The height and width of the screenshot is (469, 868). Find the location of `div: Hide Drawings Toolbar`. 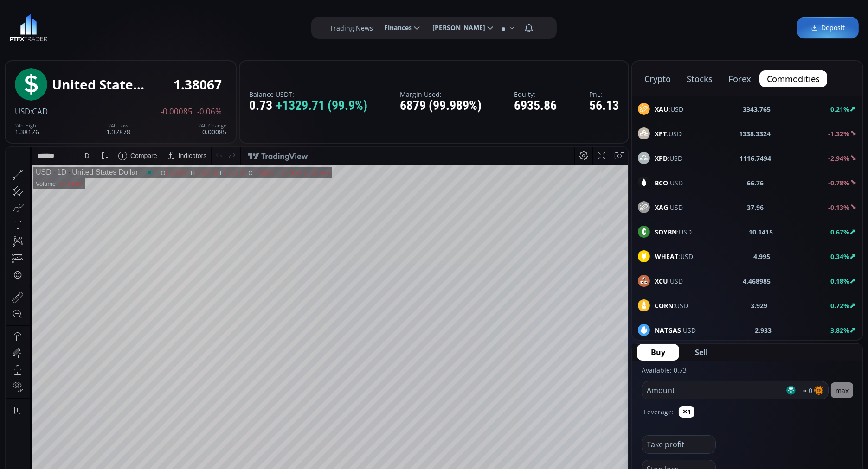

div: Hide Drawings Toolbar is located at coordinates (23, 352).